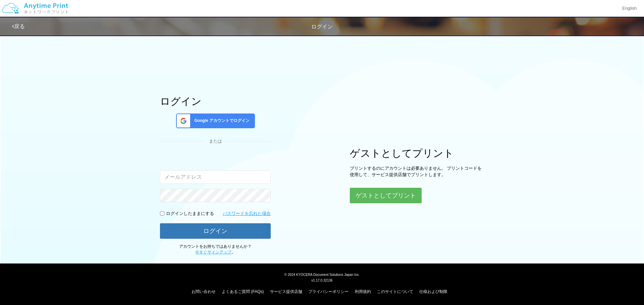 Image resolution: width=644 pixels, height=305 pixels. What do you see at coordinates (417, 153) in the screenshot?
I see `h1: ゲストとしてプリント` at bounding box center [417, 153].